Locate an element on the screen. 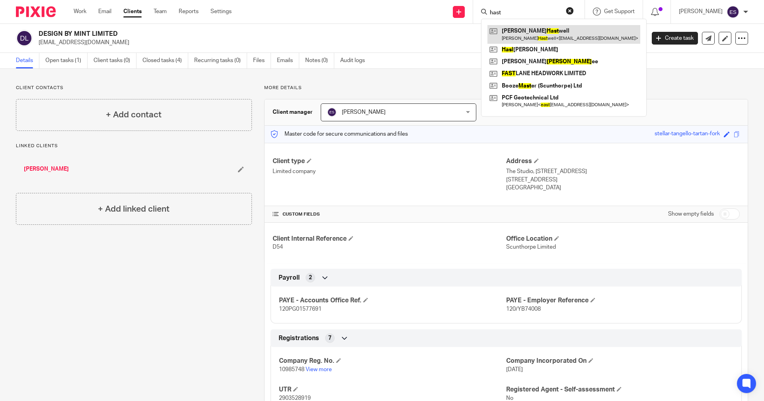  a: Reports is located at coordinates (189, 12).